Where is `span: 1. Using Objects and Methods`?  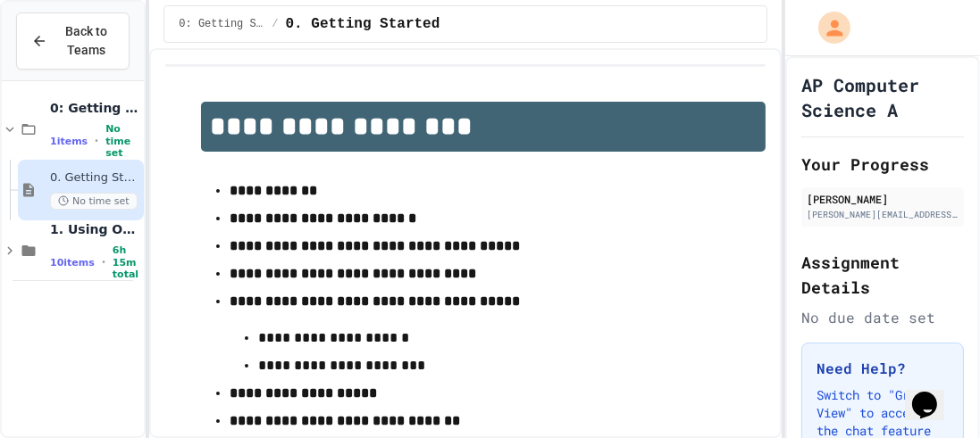 span: 1. Using Objects and Methods is located at coordinates (94, 229).